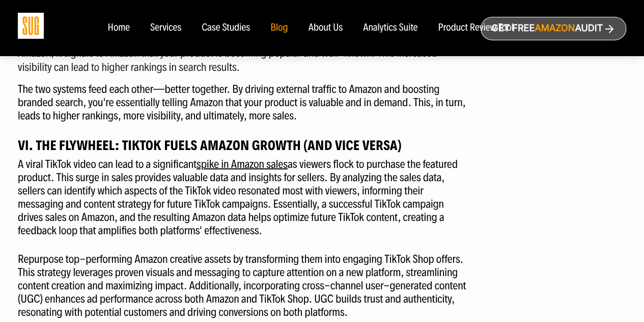  Describe the element at coordinates (475, 28) in the screenshot. I see `a: Product Review Tool` at that location.